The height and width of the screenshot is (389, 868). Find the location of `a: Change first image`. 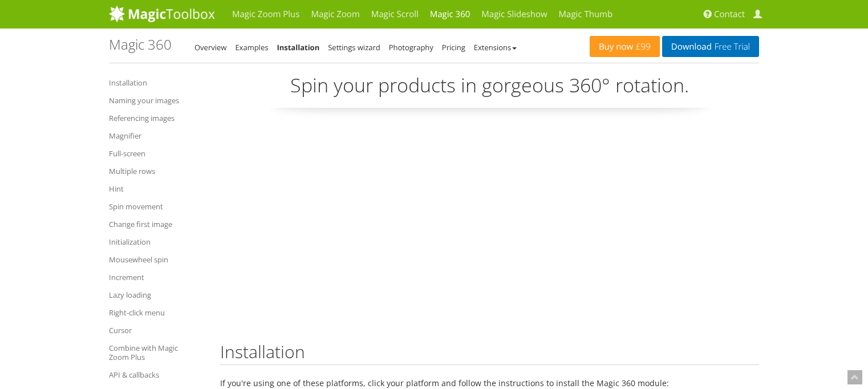

a: Change first image is located at coordinates (156, 224).